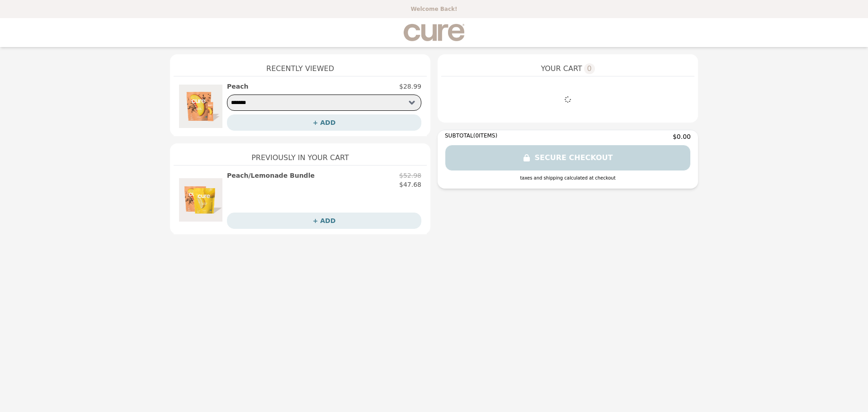 This screenshot has width=868, height=412. What do you see at coordinates (568, 178) in the screenshot?
I see `div: taxes and shipping calculated at checkout` at bounding box center [568, 178].